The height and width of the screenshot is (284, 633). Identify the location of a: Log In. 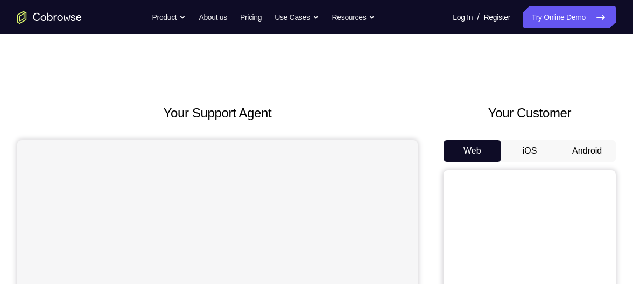
(462, 17).